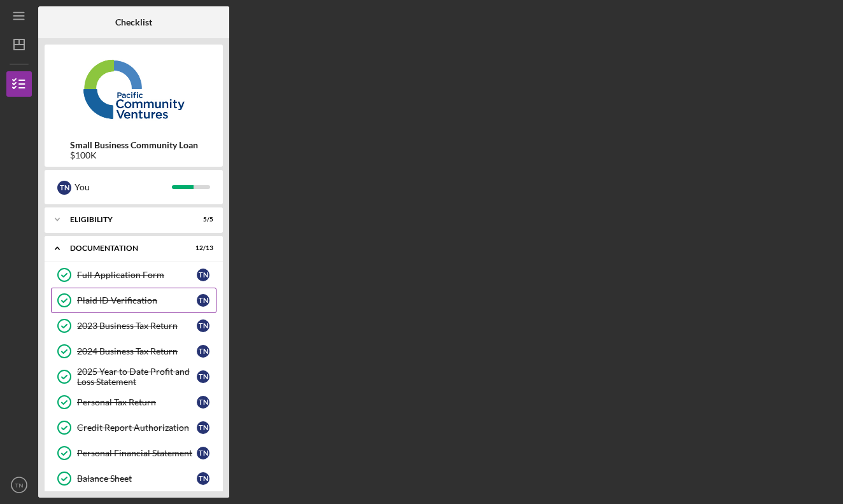 This screenshot has width=843, height=504. Describe the element at coordinates (134, 89) in the screenshot. I see `img: Product logo` at that location.